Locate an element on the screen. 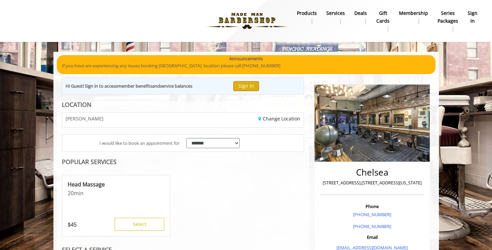 The width and height of the screenshot is (492, 250). b: Announcements is located at coordinates (246, 59).